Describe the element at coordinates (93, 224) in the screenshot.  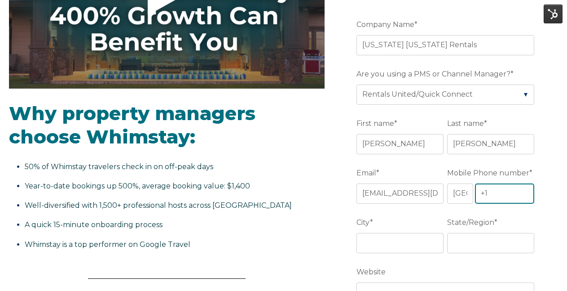
I see `span: A quick 15-minute onboarding process` at that location.